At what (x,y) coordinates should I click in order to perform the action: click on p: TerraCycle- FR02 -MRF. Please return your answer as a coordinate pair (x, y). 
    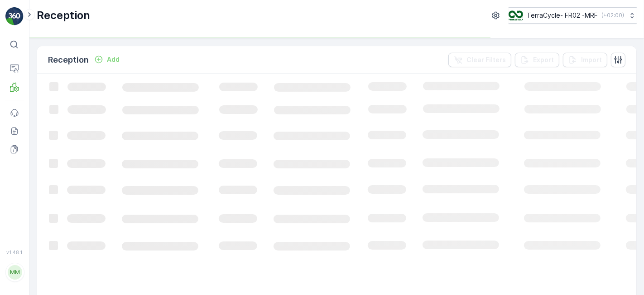
    Looking at the image, I should click on (562, 15).